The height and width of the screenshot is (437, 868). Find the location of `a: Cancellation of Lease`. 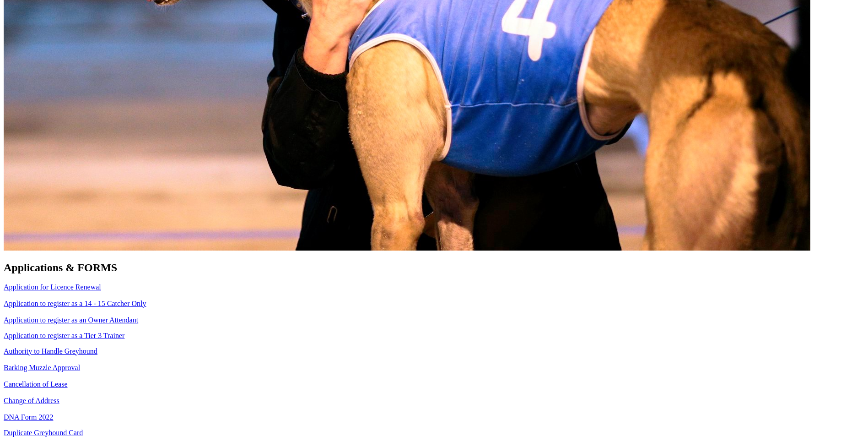

a: Cancellation of Lease is located at coordinates (36, 384).